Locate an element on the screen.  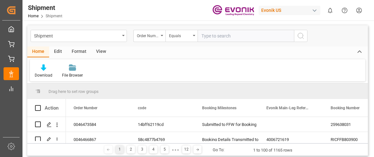
div: Action is located at coordinates (51, 108).